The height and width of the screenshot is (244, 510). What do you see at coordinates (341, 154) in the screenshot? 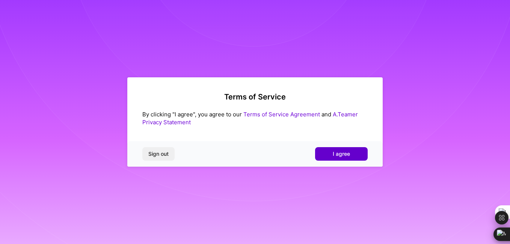
I see `span: I agree` at bounding box center [341, 154].